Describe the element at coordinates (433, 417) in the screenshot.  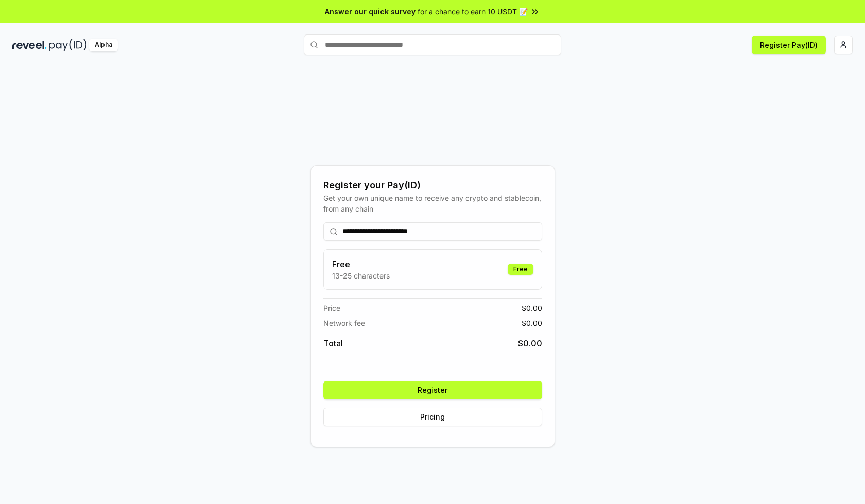
I see `button: Pricing` at that location.